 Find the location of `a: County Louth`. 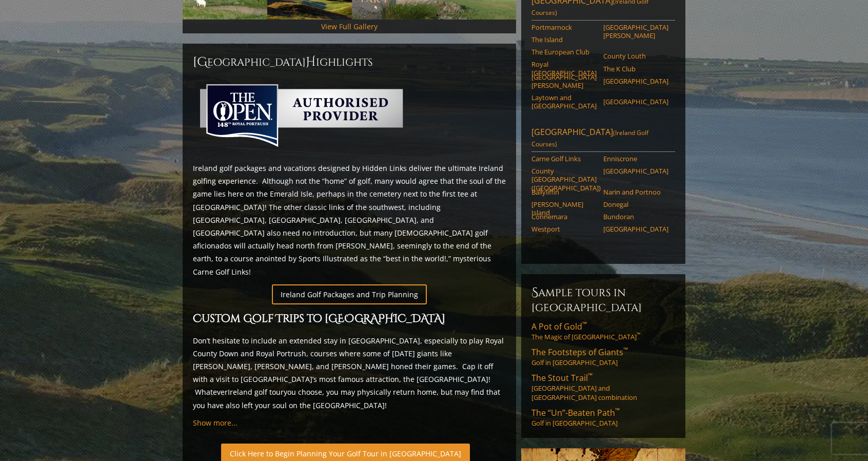

a: County Louth is located at coordinates (636, 56).